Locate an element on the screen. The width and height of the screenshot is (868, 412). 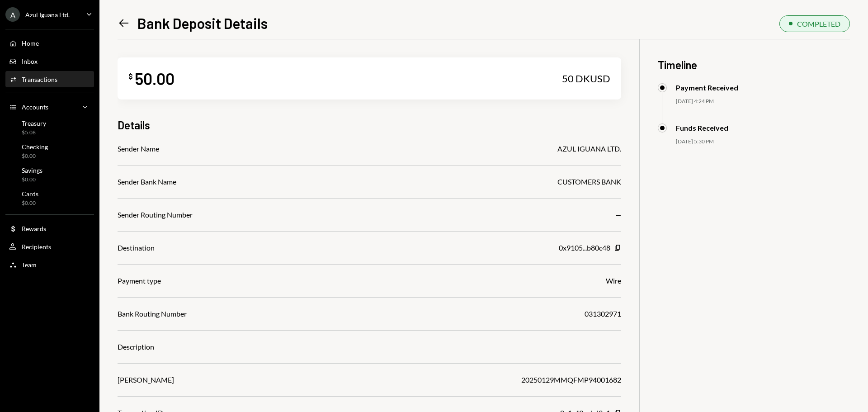
div: Team is located at coordinates (29, 265).